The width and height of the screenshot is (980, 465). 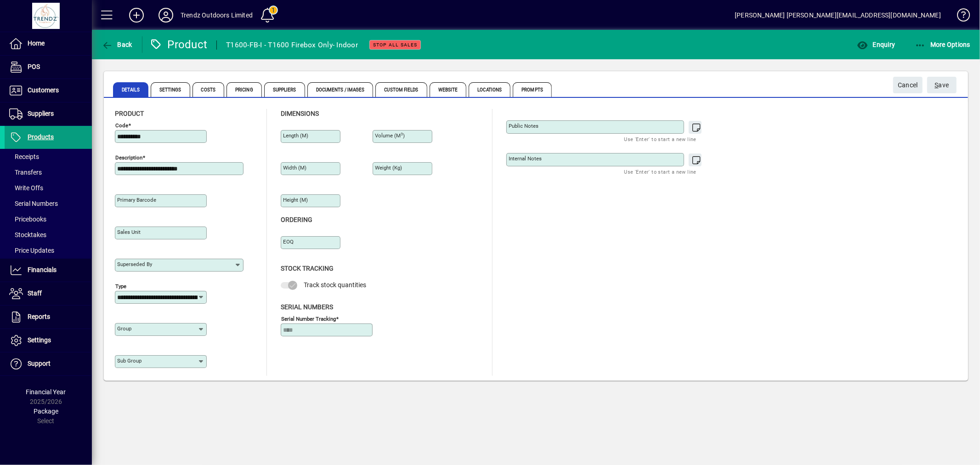 I want to click on a: Settings, so click(x=48, y=340).